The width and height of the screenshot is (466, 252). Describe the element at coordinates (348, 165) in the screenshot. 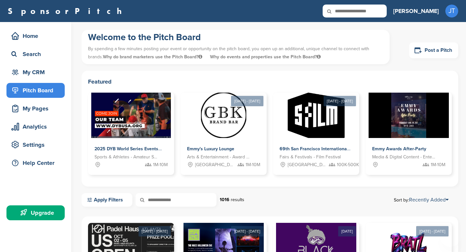

I see `span: 100K-500K` at that location.